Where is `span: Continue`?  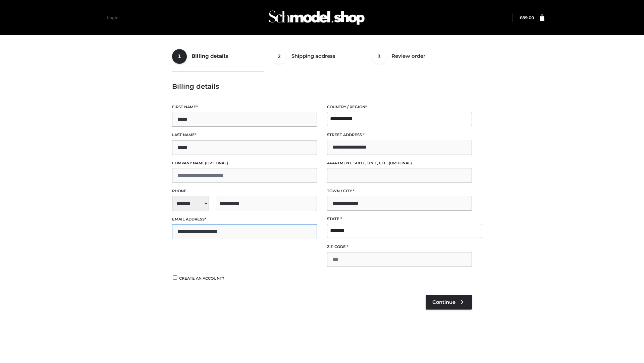 span: Continue is located at coordinates (444, 302).